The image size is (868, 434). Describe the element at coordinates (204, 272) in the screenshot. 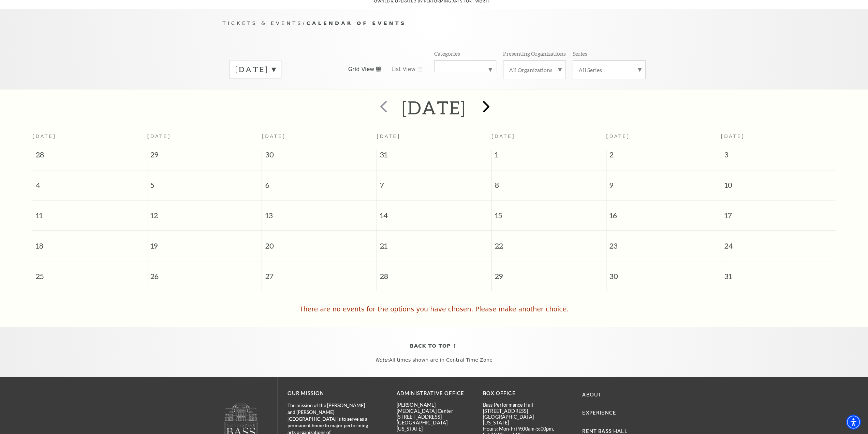

I see `span: 26` at that location.